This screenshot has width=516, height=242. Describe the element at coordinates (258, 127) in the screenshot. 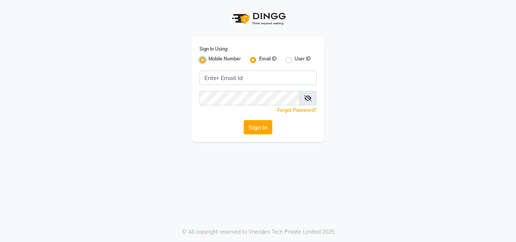

I see `button: Sign In` at that location.